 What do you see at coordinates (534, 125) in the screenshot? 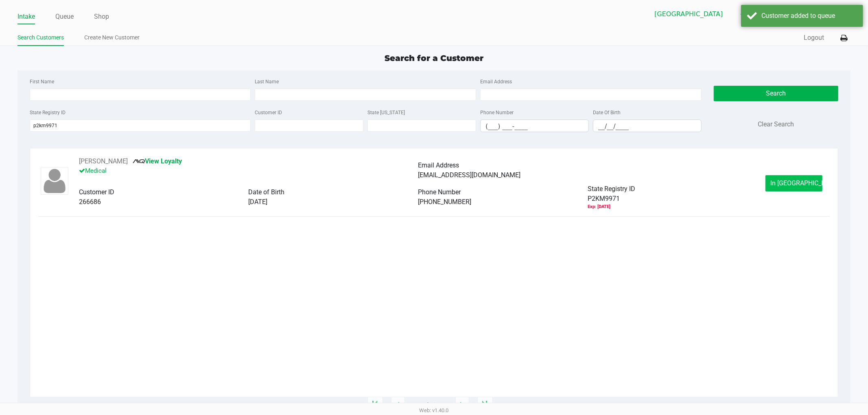
I see `kendo-maskedtextbox: Format: (999) 999-9999` at bounding box center [534, 125].